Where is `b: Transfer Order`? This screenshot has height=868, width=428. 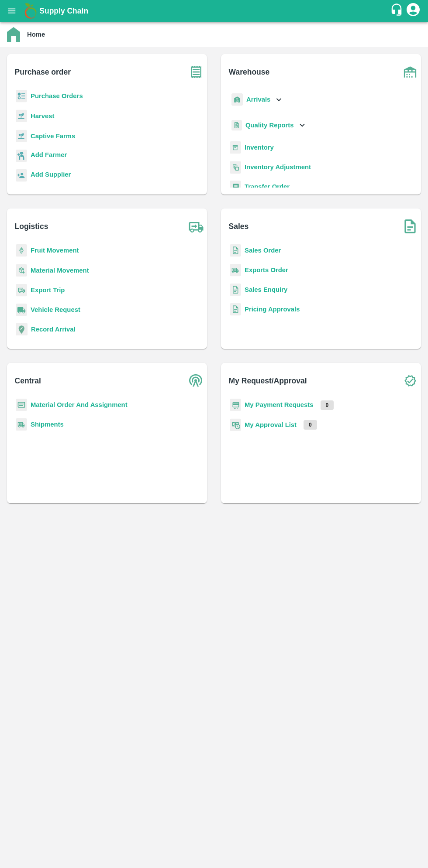
b: Transfer Order is located at coordinates (267, 186).